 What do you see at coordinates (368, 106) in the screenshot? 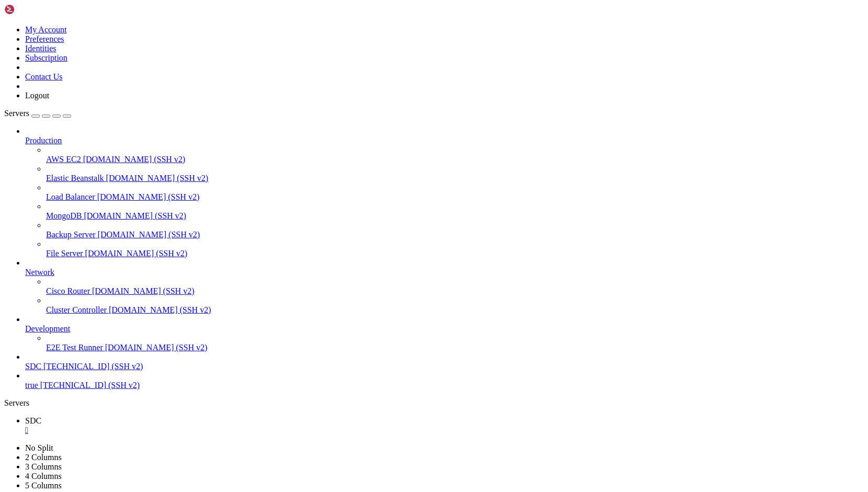
I see `x-row: Swap usage: 0%` at bounding box center [368, 106].